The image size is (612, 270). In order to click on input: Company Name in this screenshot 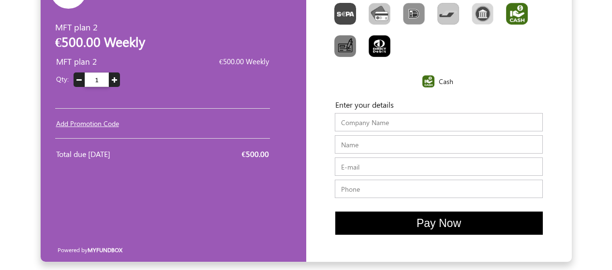, I will do `click(439, 122)`.